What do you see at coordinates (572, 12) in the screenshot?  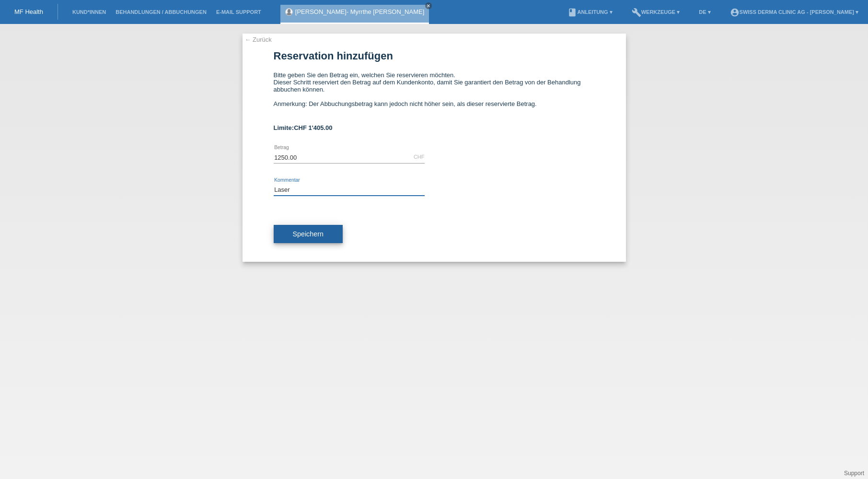 I see `i: book` at bounding box center [572, 12].